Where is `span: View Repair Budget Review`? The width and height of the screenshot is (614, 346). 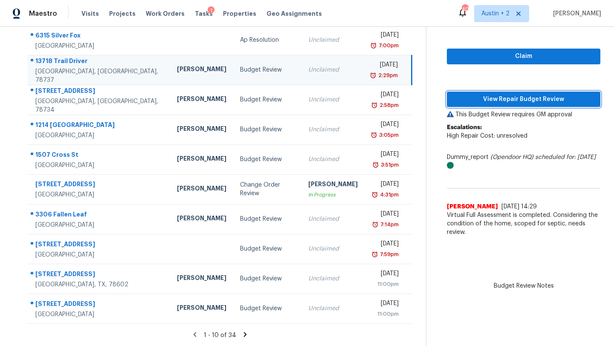
span: View Repair Budget Review is located at coordinates (523, 99).